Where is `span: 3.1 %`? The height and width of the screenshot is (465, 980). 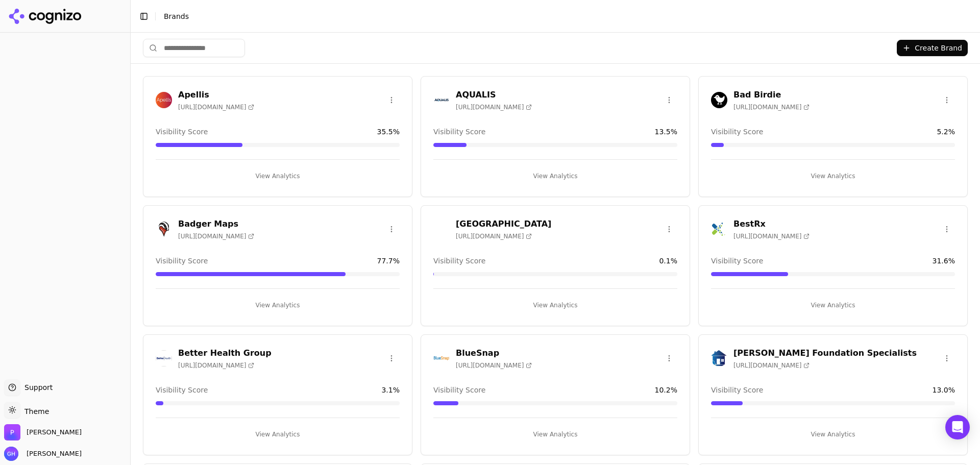
span: 3.1 % is located at coordinates (391, 390).